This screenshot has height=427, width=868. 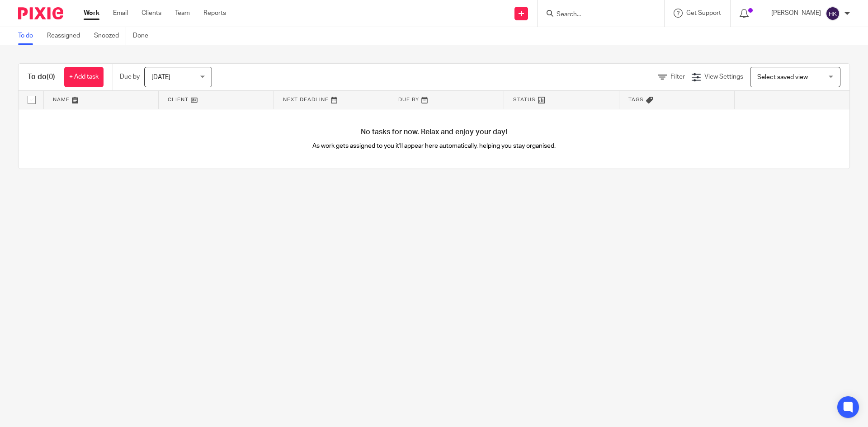 What do you see at coordinates (183, 13) in the screenshot?
I see `a: Team` at bounding box center [183, 13].